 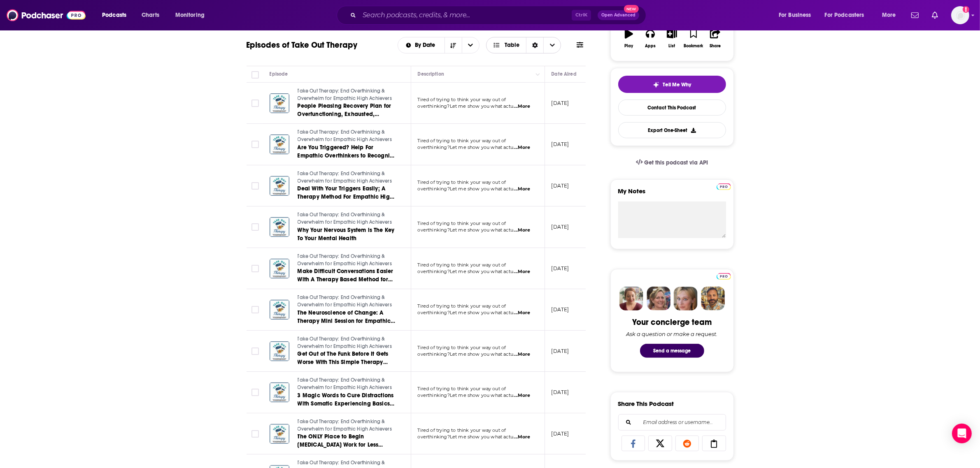 What do you see at coordinates (347, 110) in the screenshot?
I see `a: People Pleasing Recovery Plan for Overfunctioning, Exhausted, Empathic People` at bounding box center [347, 110].